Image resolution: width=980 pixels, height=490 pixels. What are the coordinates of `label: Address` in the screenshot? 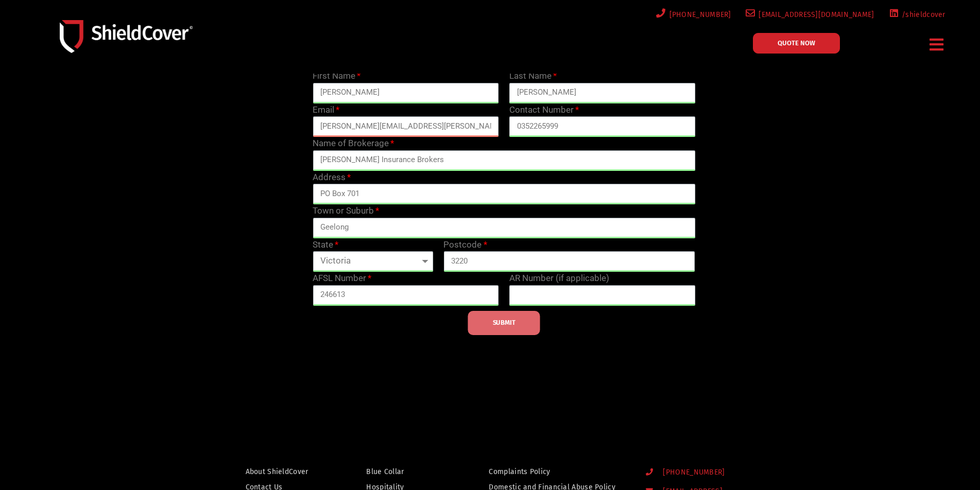 It's located at (332, 178).